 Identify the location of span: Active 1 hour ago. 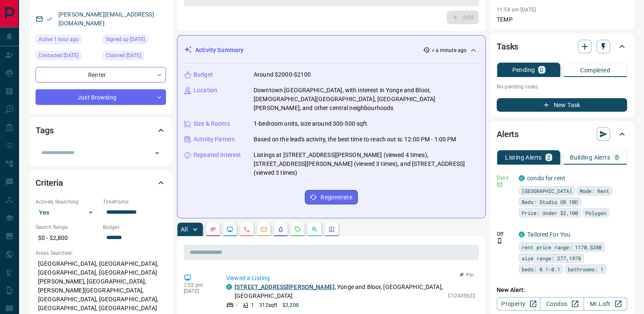
(58, 39).